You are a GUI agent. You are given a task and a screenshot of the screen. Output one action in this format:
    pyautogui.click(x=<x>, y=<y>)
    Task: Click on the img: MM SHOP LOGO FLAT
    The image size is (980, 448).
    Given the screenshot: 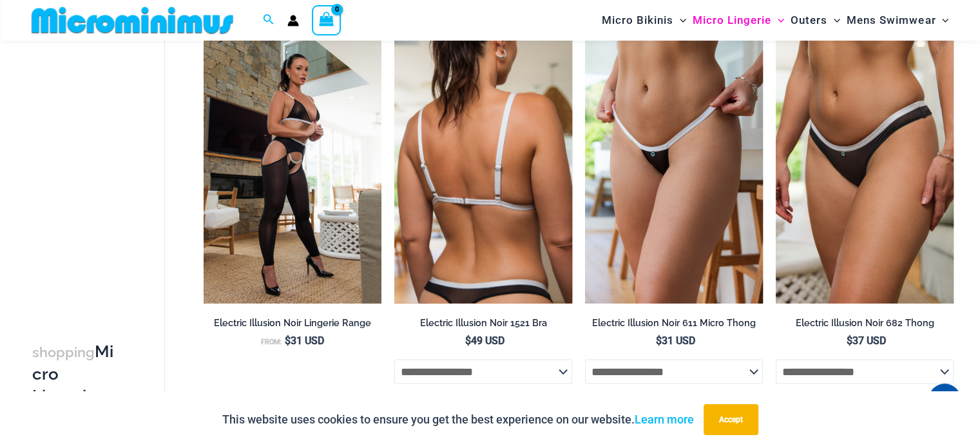 What is the action you would take?
    pyautogui.click(x=132, y=20)
    